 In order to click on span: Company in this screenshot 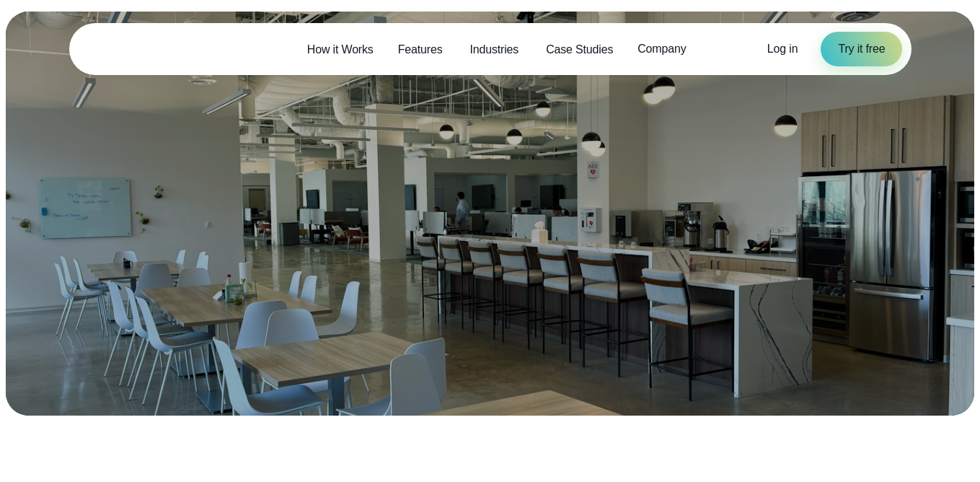, I will do `click(661, 49)`.